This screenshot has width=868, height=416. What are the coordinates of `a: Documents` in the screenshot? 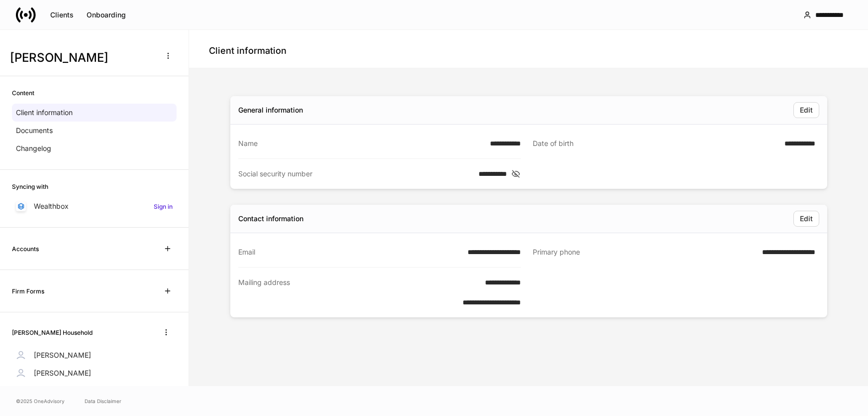 It's located at (94, 130).